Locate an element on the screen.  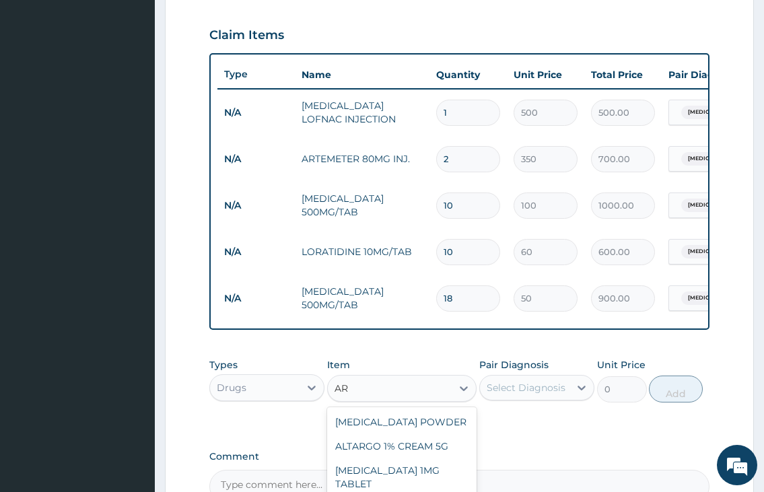
h3: Claim Items is located at coordinates (246, 36).